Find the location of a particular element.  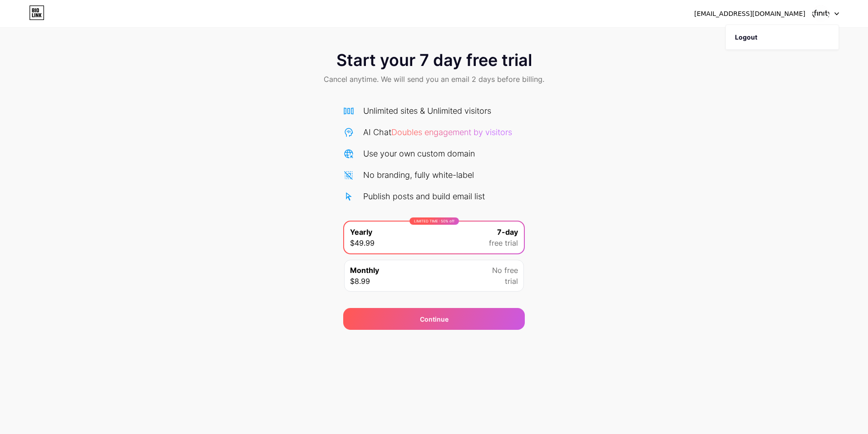

div: Publish posts and build email list is located at coordinates (424, 196).